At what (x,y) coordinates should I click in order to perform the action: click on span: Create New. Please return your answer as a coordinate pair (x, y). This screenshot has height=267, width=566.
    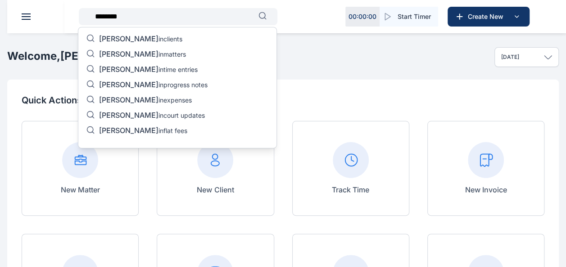
    Looking at the image, I should click on (487, 17).